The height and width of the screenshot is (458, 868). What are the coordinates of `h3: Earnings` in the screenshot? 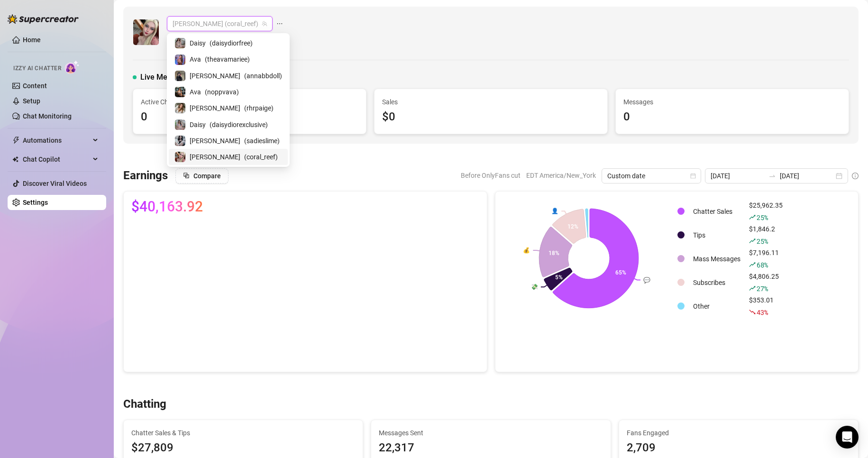 It's located at (146, 176).